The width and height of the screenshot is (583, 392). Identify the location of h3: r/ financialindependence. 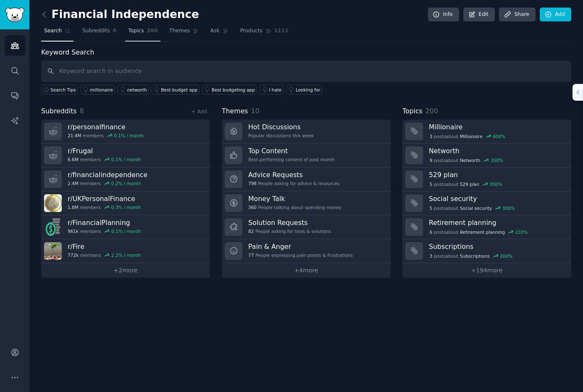
(107, 175).